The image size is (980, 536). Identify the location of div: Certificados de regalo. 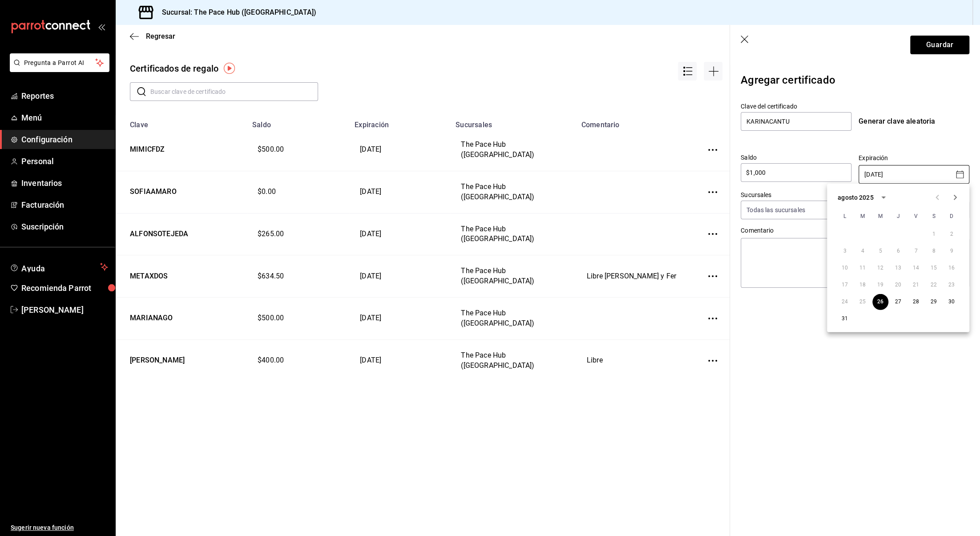
(174, 68).